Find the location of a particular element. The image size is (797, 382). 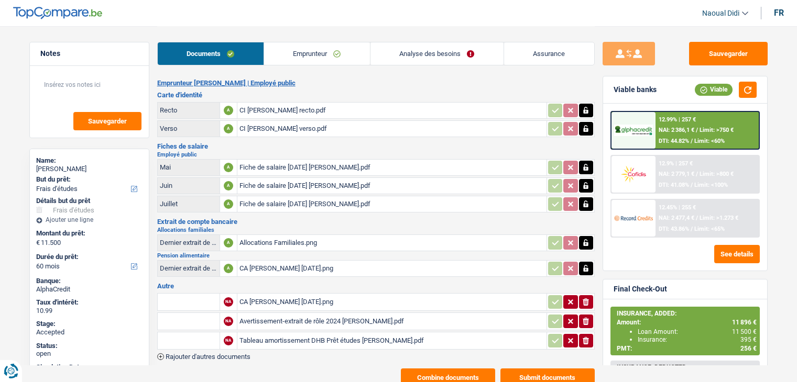

div: Stage: is located at coordinates (89, 324).